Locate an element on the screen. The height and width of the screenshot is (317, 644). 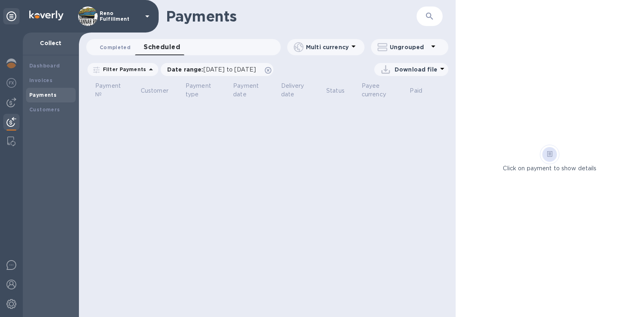
b: Customers is located at coordinates (45, 109).